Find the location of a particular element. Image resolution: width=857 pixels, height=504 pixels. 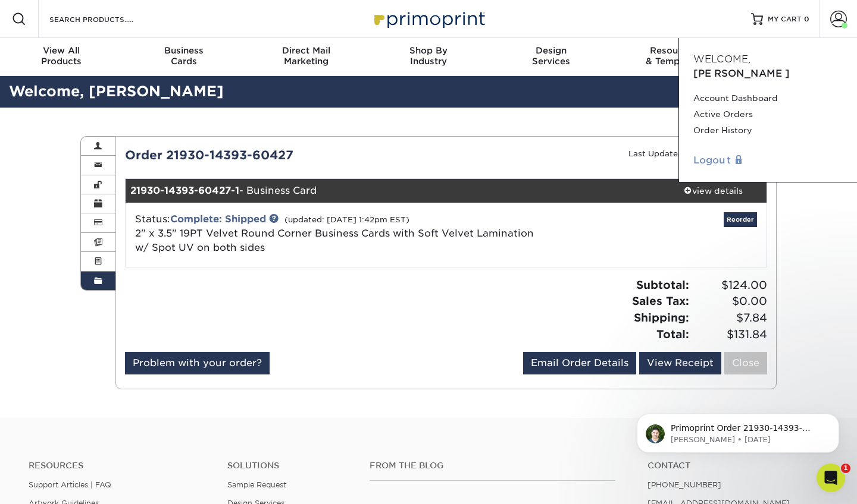

p: Primoprint Order 21930-14393-60427 Hello! Thank you for placing your print order with us. For you... is located at coordinates (129, 40).